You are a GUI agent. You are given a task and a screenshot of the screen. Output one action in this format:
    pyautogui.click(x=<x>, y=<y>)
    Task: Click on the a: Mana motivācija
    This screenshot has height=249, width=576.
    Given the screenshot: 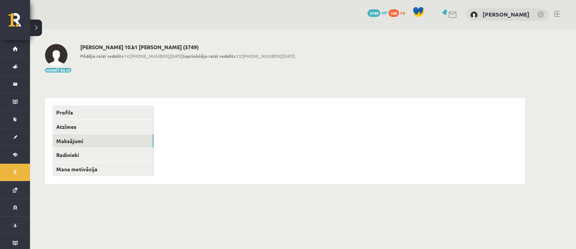 What is the action you would take?
    pyautogui.click(x=103, y=169)
    